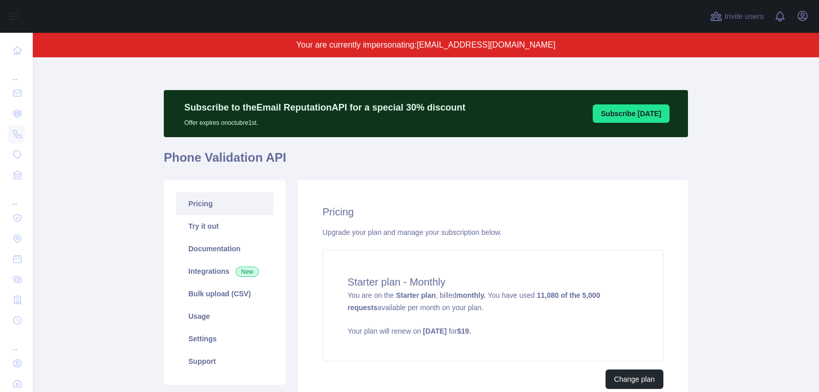 The image size is (819, 392). I want to click on button: Invite users, so click(737, 16).